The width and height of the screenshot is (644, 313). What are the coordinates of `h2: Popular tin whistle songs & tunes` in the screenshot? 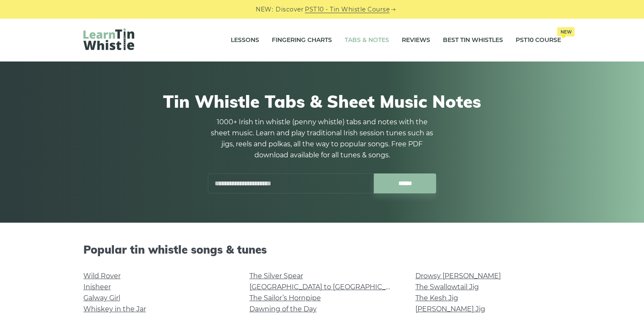 It's located at (322, 249).